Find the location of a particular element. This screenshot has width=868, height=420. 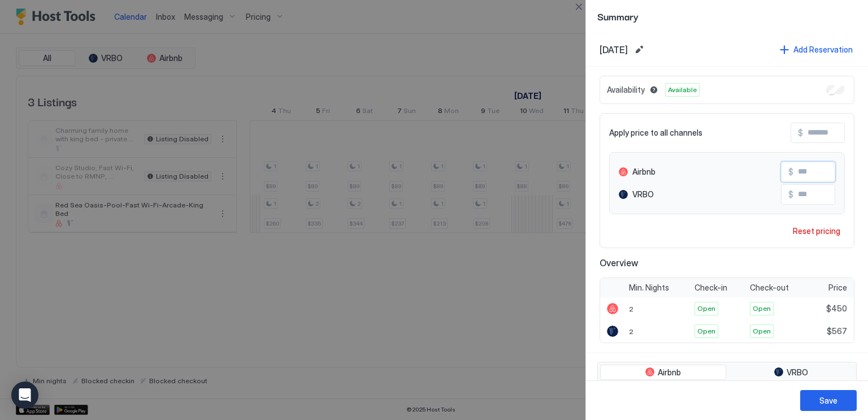

button: Add Reservation is located at coordinates (817, 49).